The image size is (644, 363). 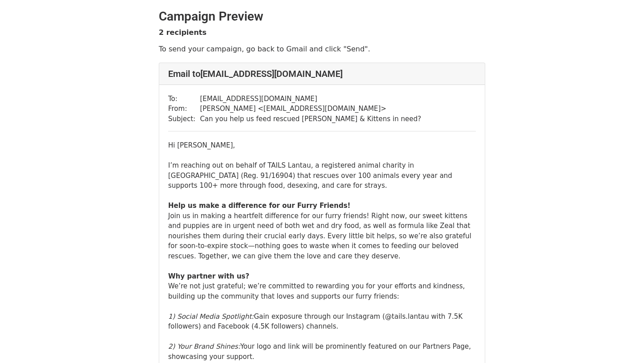 I want to click on td: Subject:, so click(x=184, y=119).